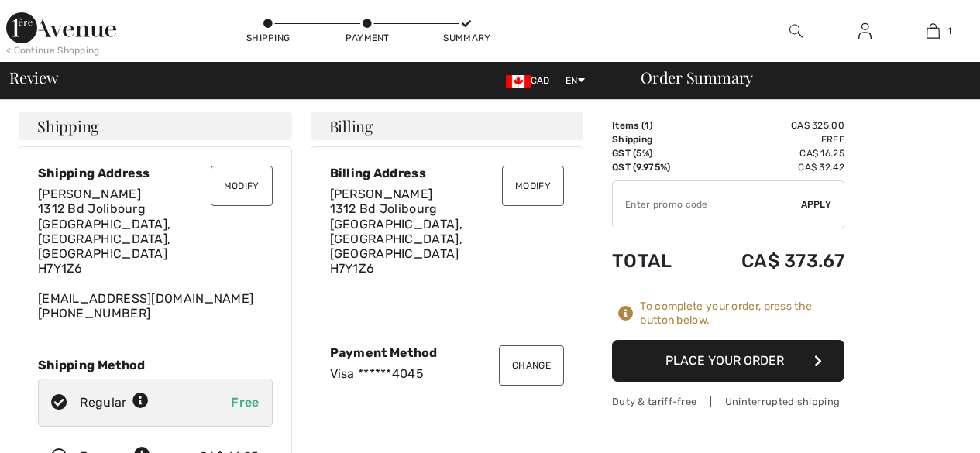 This screenshot has height=453, width=980. I want to click on td: CA$ 16.25, so click(771, 154).